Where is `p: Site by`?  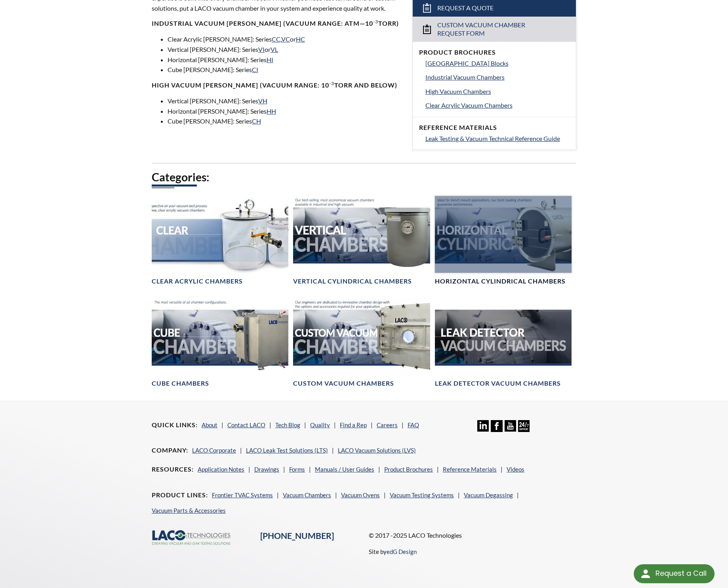
p: Site by is located at coordinates (392, 552).